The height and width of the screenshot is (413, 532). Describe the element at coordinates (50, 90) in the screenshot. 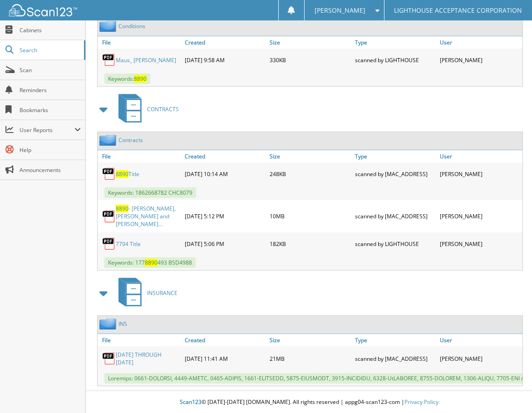

I see `span: Reminders` at that location.